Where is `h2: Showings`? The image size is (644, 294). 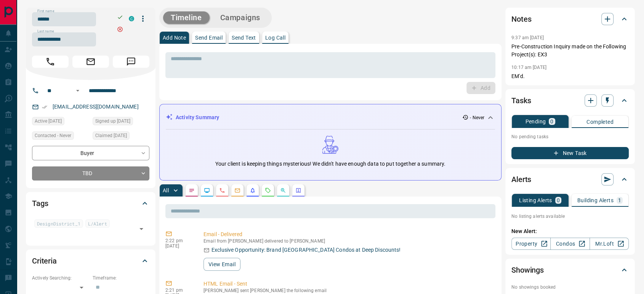
h2: Showings is located at coordinates (527, 270).